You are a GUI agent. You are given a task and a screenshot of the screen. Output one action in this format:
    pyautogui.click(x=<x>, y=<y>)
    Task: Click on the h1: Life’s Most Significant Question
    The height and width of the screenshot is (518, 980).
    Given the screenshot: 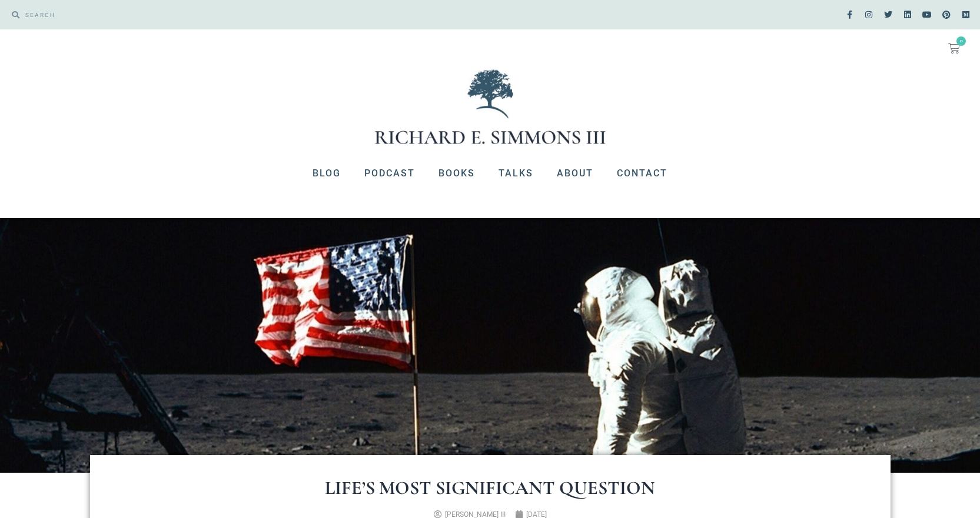 What is the action you would take?
    pyautogui.click(x=490, y=488)
    